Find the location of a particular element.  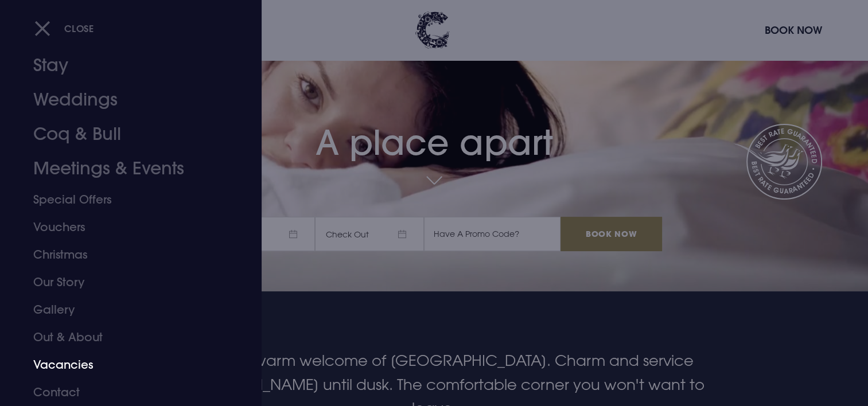

a: Special Offers is located at coordinates (124, 199).